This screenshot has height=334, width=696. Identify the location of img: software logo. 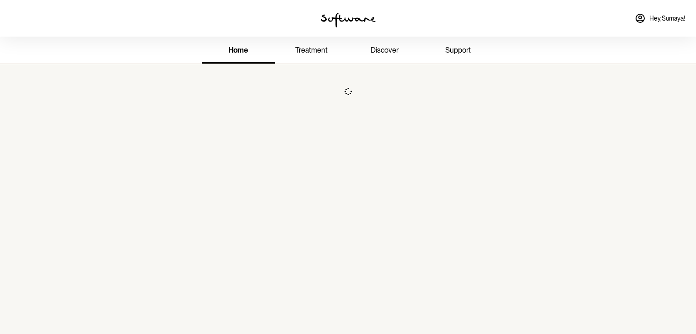
(348, 20).